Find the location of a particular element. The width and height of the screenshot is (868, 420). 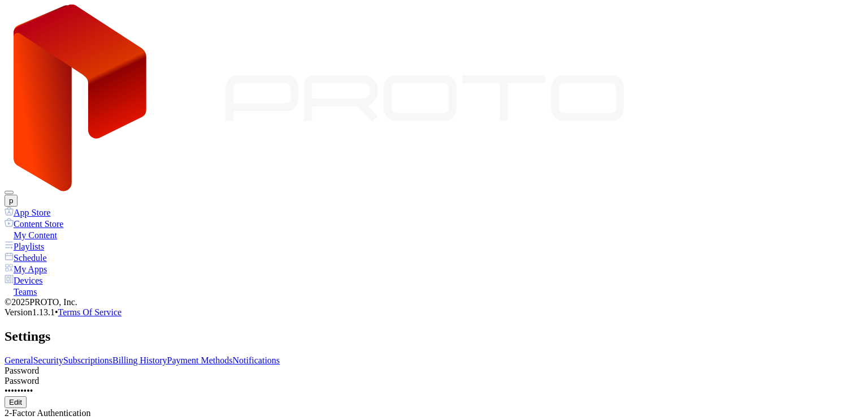

h2: Settings is located at coordinates (434, 336).